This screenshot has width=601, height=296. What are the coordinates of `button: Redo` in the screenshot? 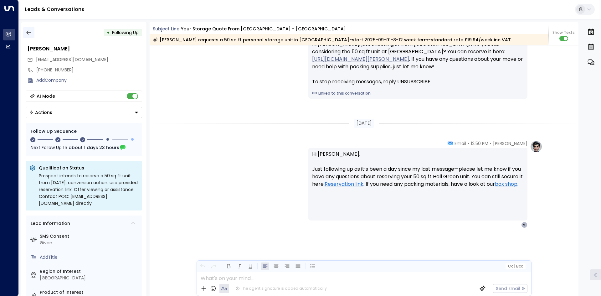 It's located at (213, 266).